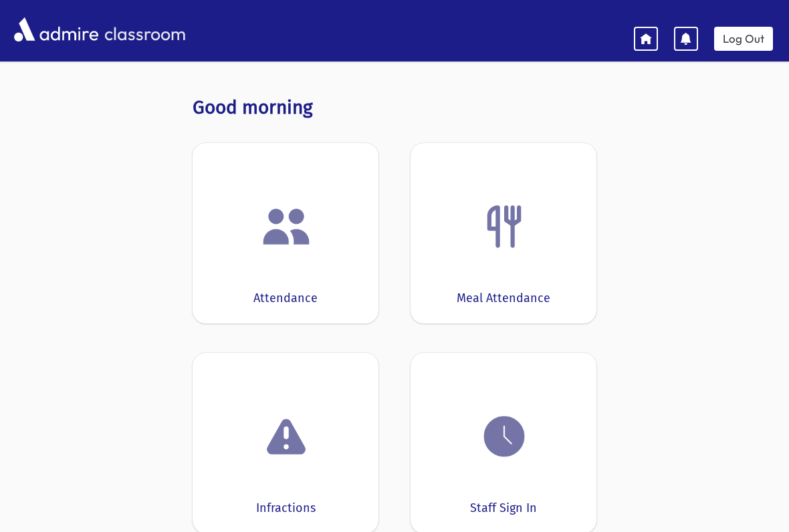 The width and height of the screenshot is (789, 532). Describe the element at coordinates (286, 439) in the screenshot. I see `img: exclamation.png` at that location.